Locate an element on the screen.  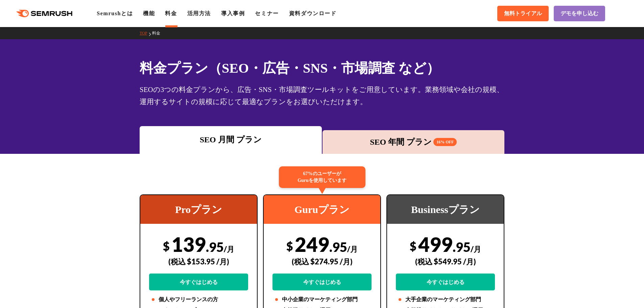
a: 導入事例 is located at coordinates (233, 13).